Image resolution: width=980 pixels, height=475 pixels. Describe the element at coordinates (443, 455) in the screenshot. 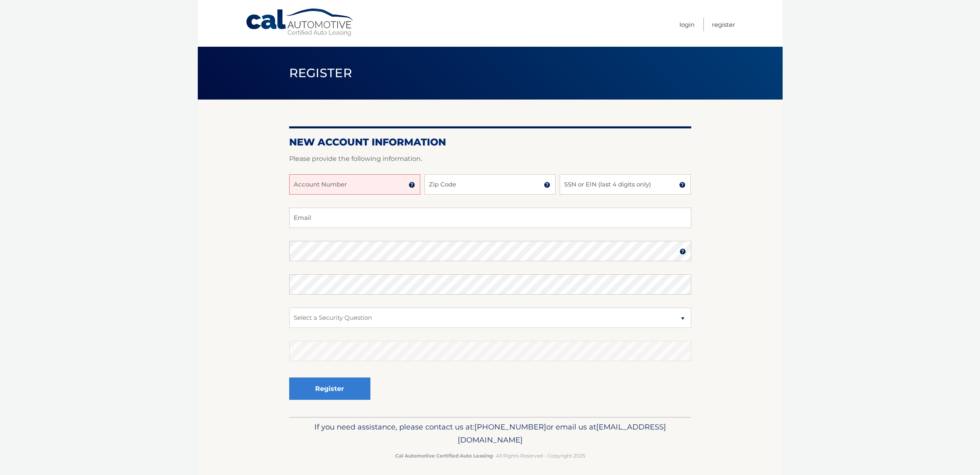

I see `strong: Cal Automotive Certified Auto Leasing` at that location.